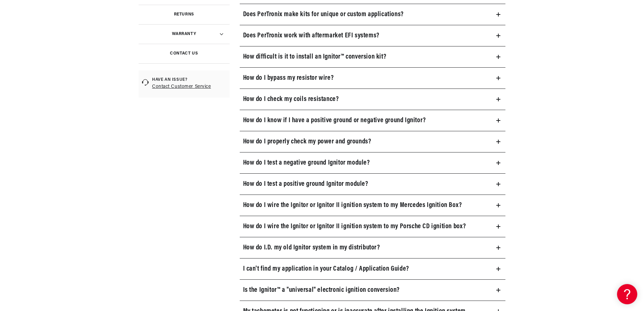 The height and width of the screenshot is (311, 644). I want to click on h3: How do I check my coils resistance?, so click(291, 100).